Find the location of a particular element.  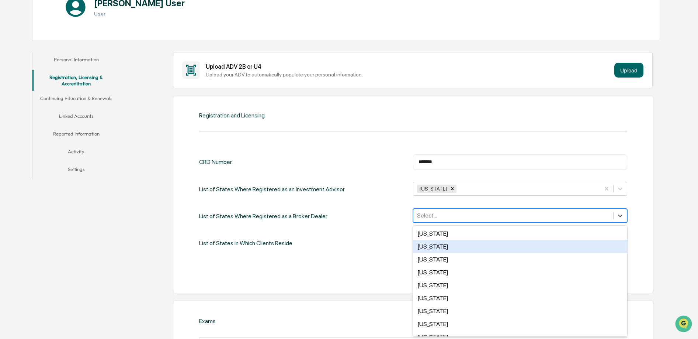

div: List of States in Which Clients Reside is located at coordinates (246, 243).